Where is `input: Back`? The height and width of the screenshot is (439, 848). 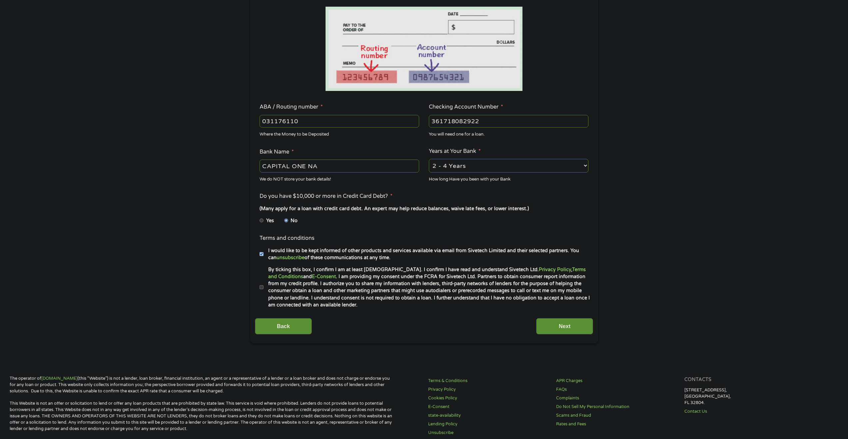
input: Back is located at coordinates (283, 326).